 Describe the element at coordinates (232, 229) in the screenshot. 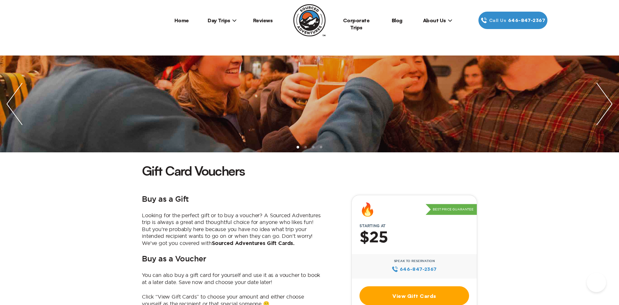

I see `p: Looking for the perfect gift or to buy a voucher? A Sourced Adventures trip is always a great and...` at that location.